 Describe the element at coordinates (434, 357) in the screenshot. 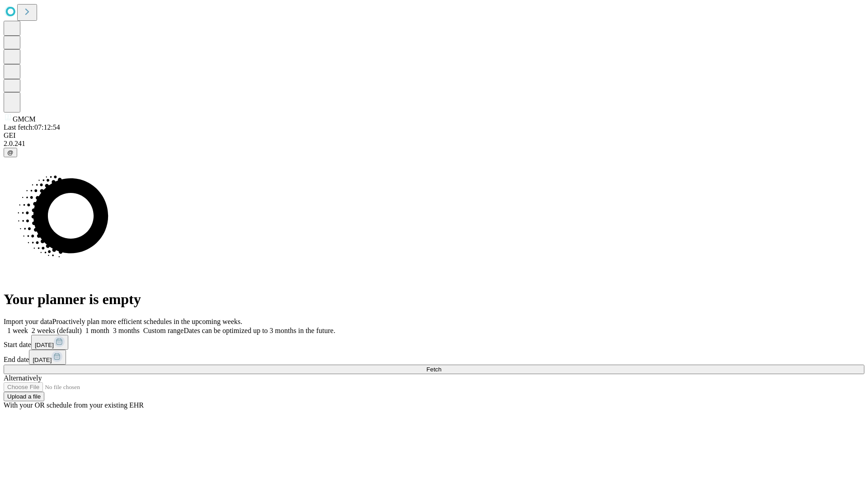

I see `div: End date` at that location.